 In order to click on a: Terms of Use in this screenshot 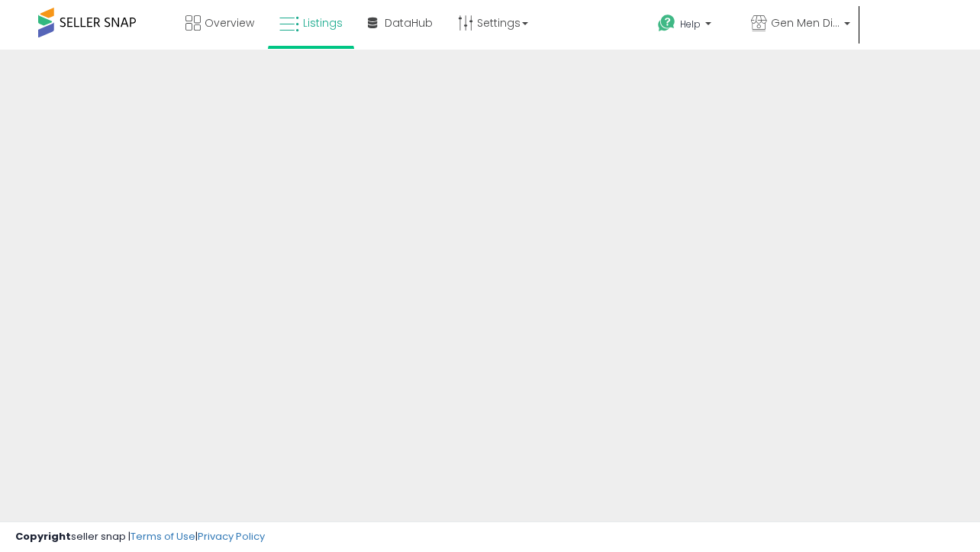, I will do `click(163, 536)`.